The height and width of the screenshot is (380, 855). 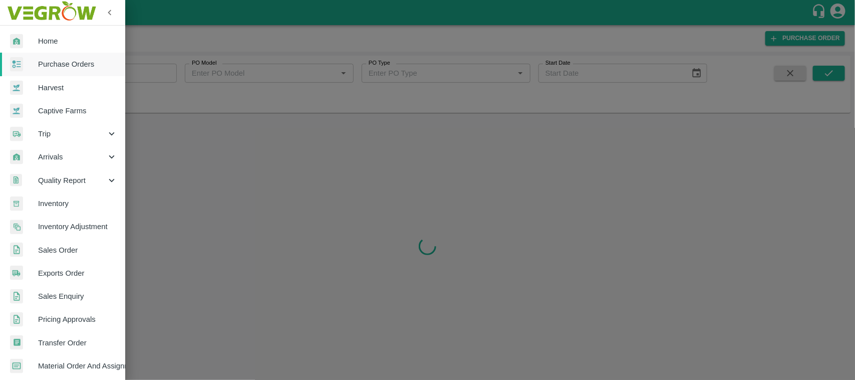 I want to click on img: whTransfer, so click(x=17, y=342).